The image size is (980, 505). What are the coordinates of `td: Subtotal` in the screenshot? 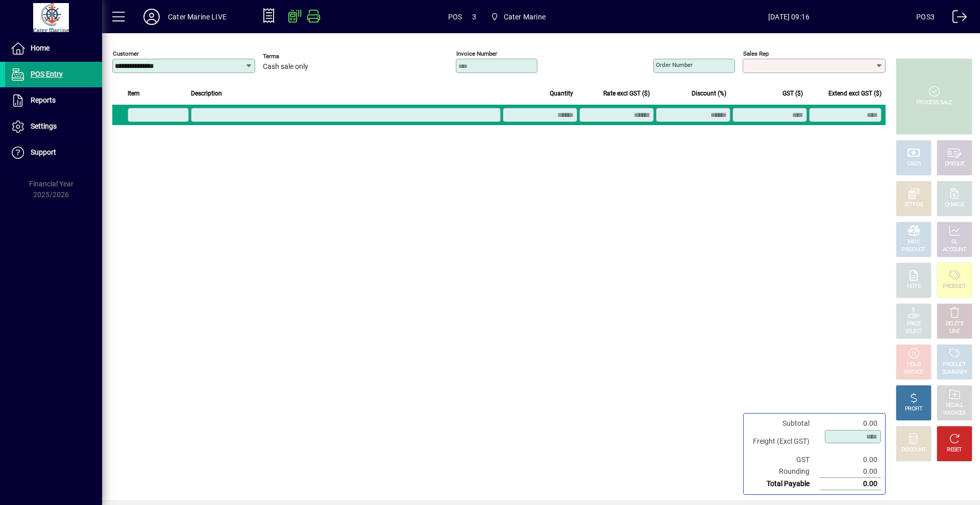 It's located at (783, 423).